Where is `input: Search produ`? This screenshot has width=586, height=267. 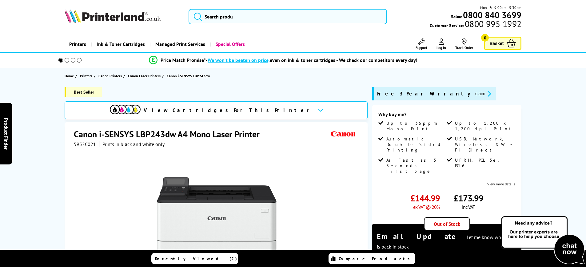 input: Search produ is located at coordinates (287, 17).